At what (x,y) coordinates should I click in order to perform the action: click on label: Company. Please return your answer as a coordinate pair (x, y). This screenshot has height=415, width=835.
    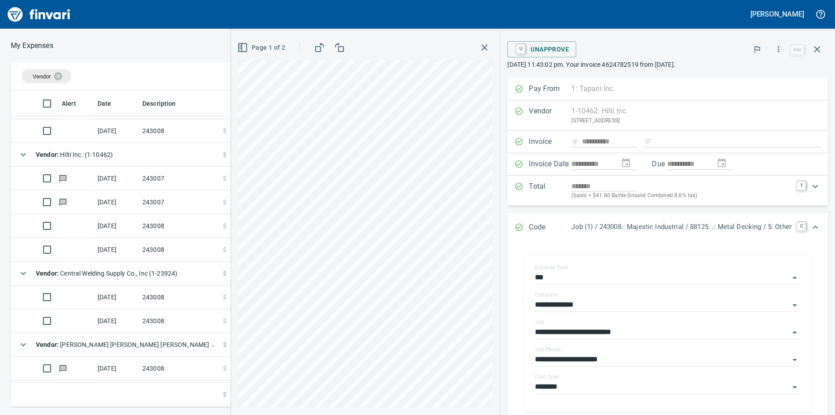
    Looking at the image, I should click on (547, 295).